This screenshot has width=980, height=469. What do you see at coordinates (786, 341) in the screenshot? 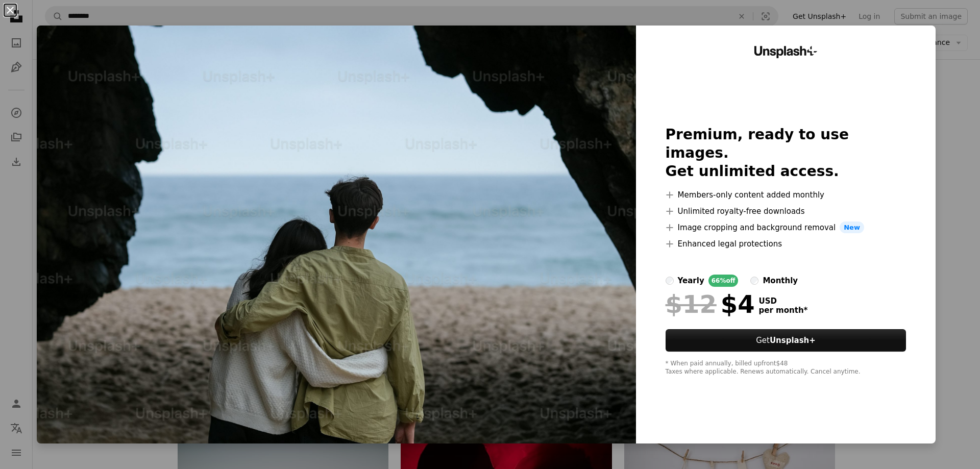
I see `button: GetUnsplash+` at bounding box center [786, 341].